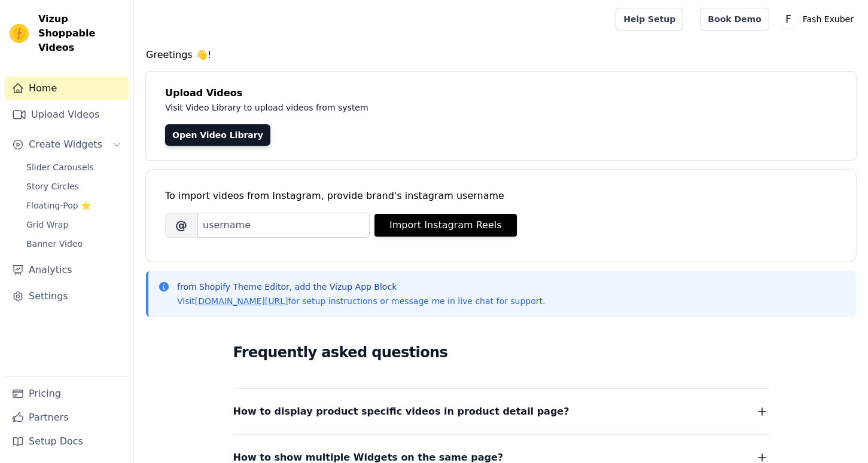  I want to click on span: Slider Carousels, so click(60, 167).